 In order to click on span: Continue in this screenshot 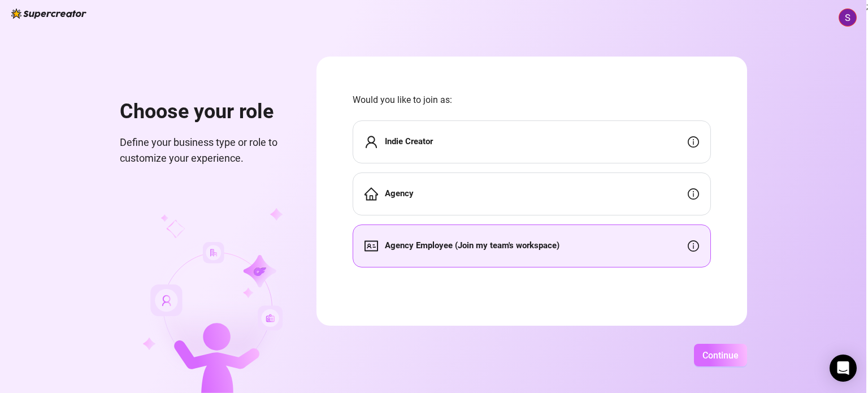, I will do `click(721, 356)`.